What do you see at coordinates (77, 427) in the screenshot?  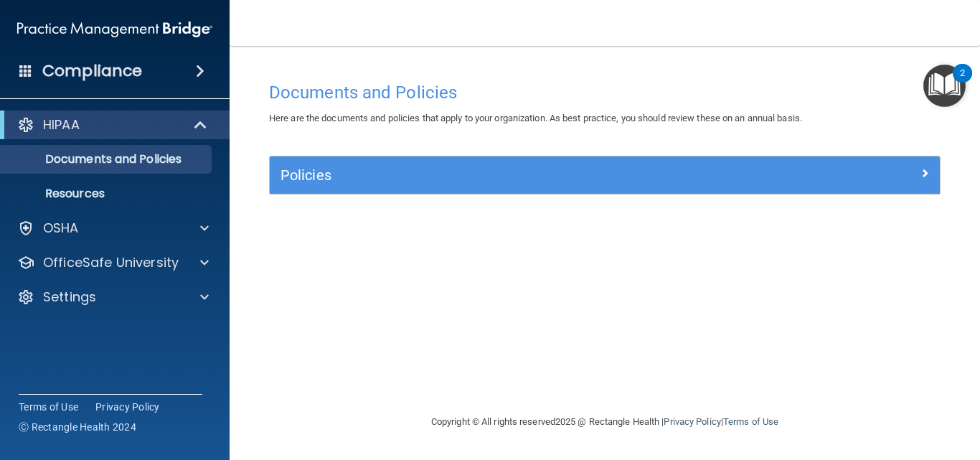 I see `span: Ⓒ Rectangle Health 2024` at bounding box center [77, 427].